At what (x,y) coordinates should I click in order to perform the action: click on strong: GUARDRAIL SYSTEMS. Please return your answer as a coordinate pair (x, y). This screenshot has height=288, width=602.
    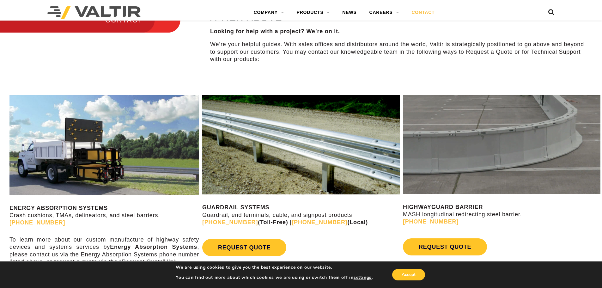
    Looking at the image, I should click on (236, 207).